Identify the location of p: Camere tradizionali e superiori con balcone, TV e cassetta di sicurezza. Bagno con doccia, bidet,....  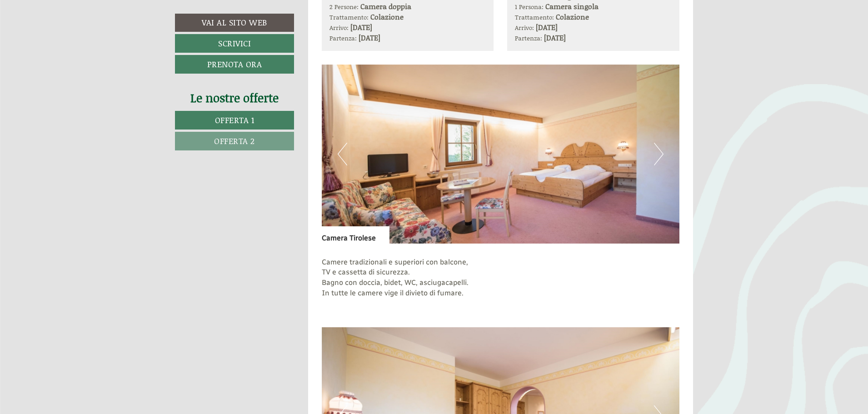
(501, 283).